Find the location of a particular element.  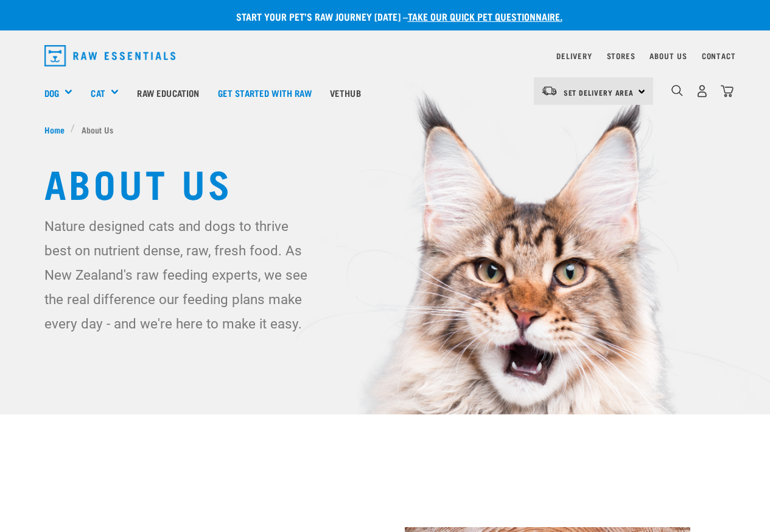

img: home-icon@2x.png is located at coordinates (727, 91).